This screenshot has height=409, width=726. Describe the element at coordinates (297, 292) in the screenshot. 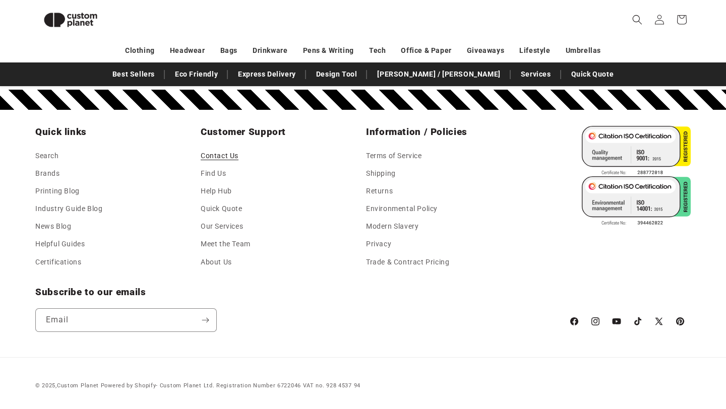

I see `h2: Subscribe to our emails` at that location.